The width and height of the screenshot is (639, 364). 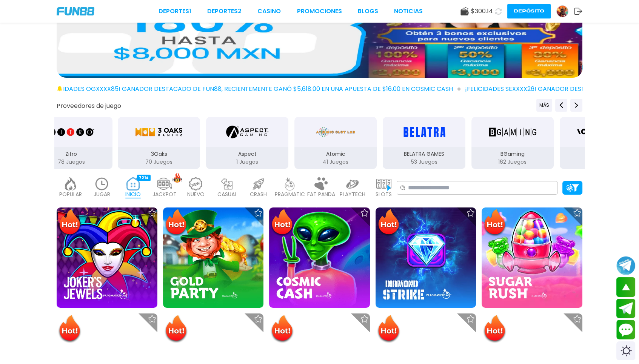 What do you see at coordinates (258, 184) in the screenshot?
I see `img: crash_light.webp` at bounding box center [258, 184].